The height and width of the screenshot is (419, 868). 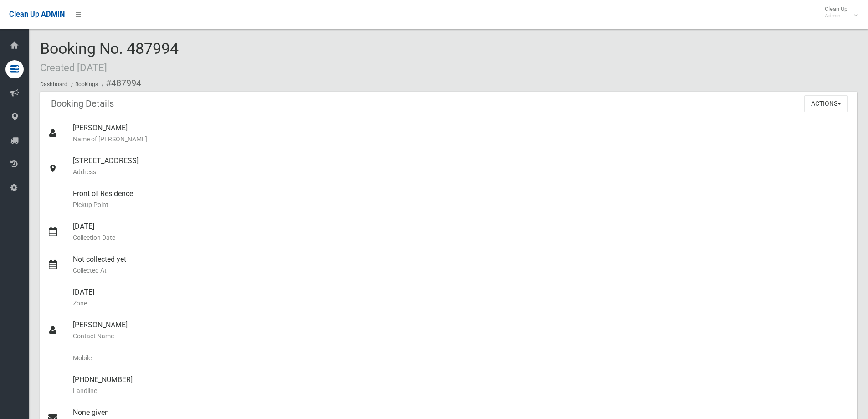 What do you see at coordinates (461, 270) in the screenshot?
I see `small: Collected At` at bounding box center [461, 270].